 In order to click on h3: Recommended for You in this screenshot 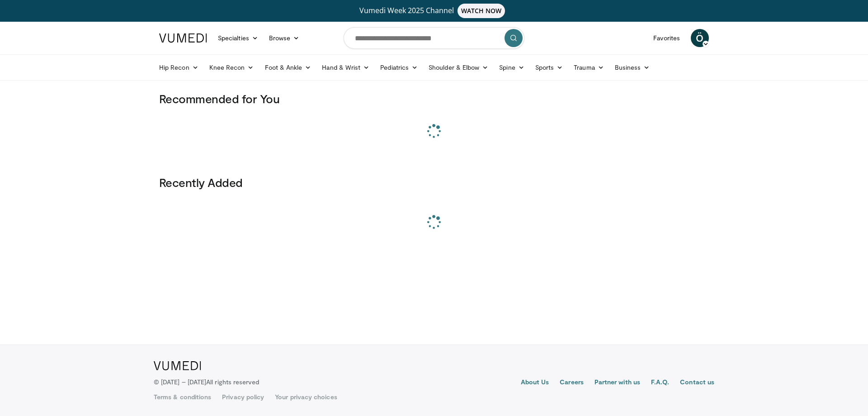, I will do `click(434, 99)`.